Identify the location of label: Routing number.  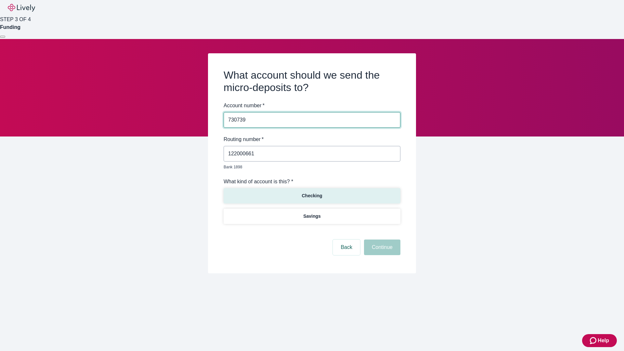
(243, 139).